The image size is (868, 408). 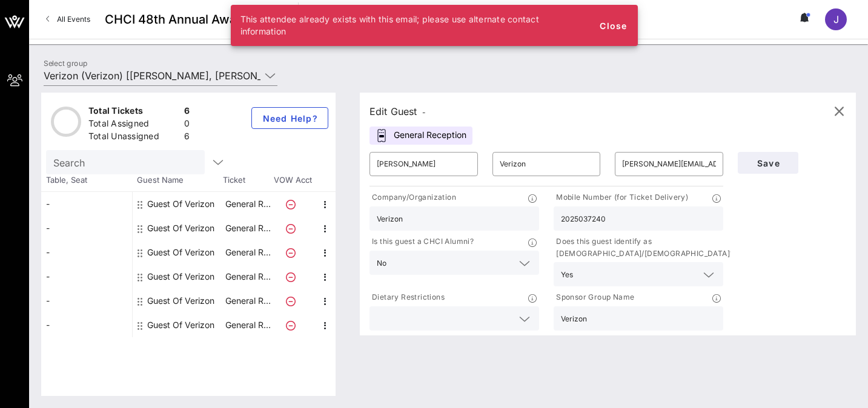 What do you see at coordinates (614, 25) in the screenshot?
I see `button: Close` at bounding box center [614, 25].